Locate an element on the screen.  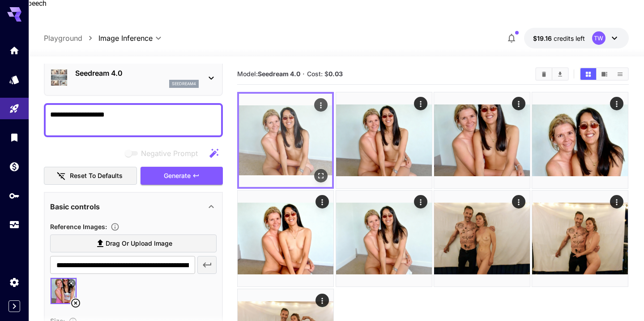
div: Clear AllDownload All is located at coordinates (552, 74).